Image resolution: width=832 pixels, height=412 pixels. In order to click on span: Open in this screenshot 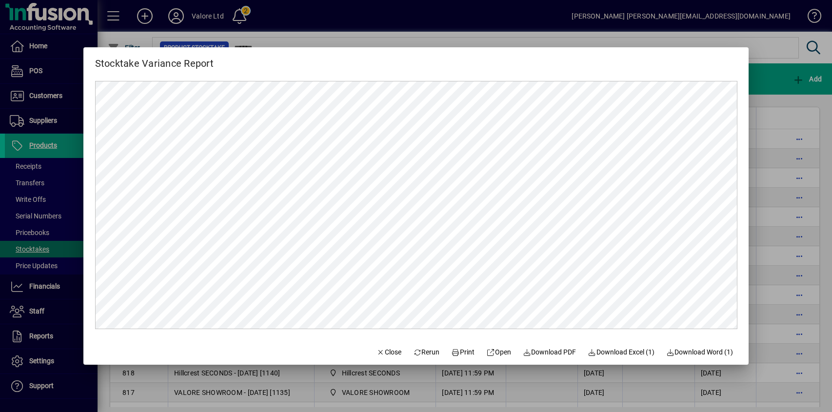, I will do `click(498, 352)`.